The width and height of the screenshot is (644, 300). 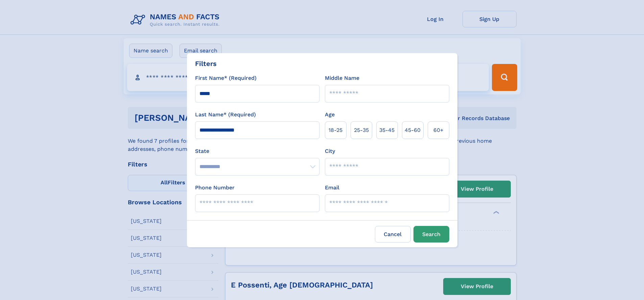 What do you see at coordinates (432, 234) in the screenshot?
I see `button: Search` at bounding box center [432, 234].